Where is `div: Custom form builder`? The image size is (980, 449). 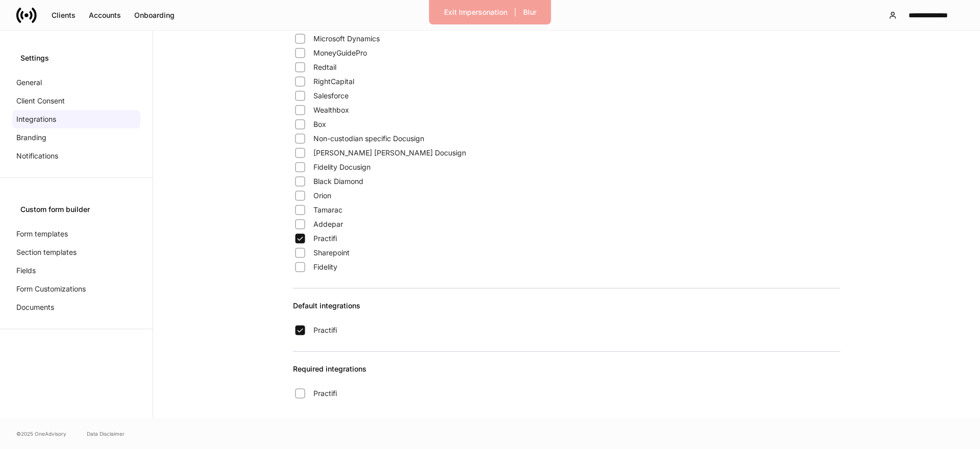 div: Custom form builder is located at coordinates (76, 209).